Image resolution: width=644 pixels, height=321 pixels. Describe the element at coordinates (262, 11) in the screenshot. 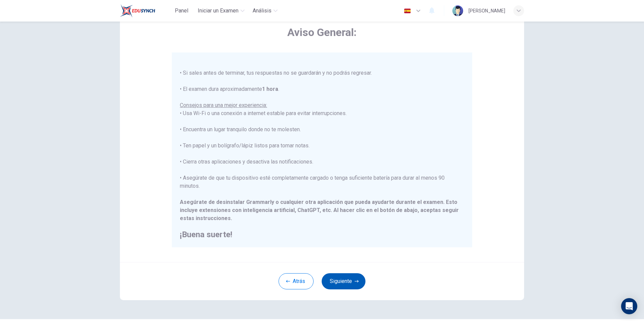

I see `span: Análisis` at that location.